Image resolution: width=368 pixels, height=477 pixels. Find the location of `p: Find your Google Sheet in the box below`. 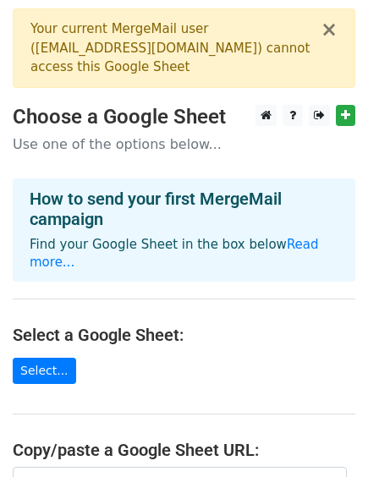

p: Find your Google Sheet in the box below is located at coordinates (183, 254).